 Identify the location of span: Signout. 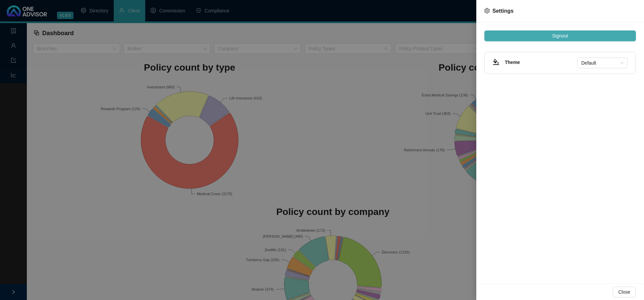
(560, 36).